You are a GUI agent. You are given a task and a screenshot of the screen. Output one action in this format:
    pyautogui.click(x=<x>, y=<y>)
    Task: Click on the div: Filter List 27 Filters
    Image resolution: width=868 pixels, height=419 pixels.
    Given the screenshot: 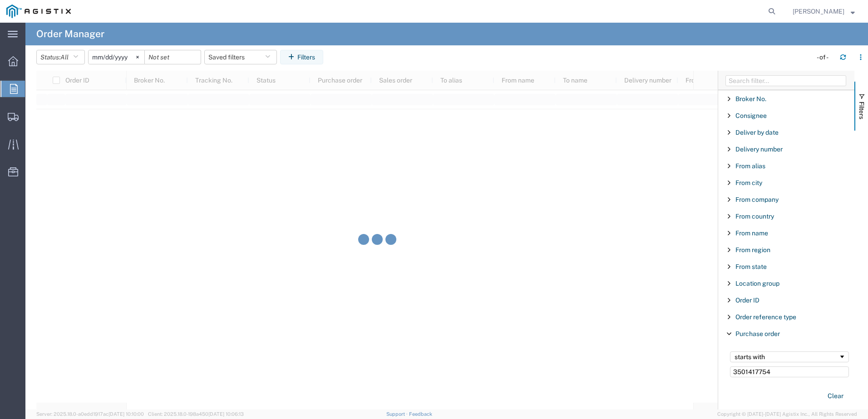 What is the action you would take?
    pyautogui.click(x=786, y=250)
    